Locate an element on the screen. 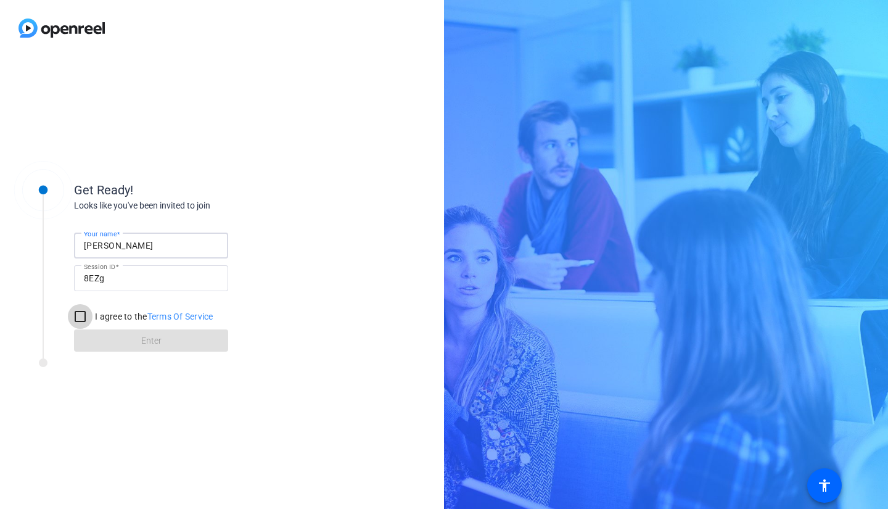 The height and width of the screenshot is (509, 888). mat-icon: accessibility is located at coordinates (824, 485).